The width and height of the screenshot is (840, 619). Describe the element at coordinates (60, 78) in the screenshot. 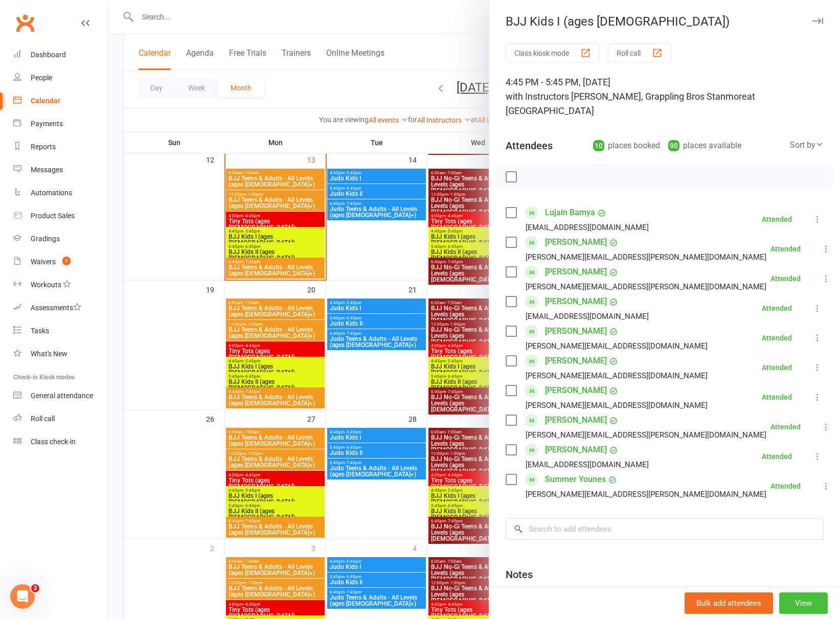

I see `a: People` at that location.